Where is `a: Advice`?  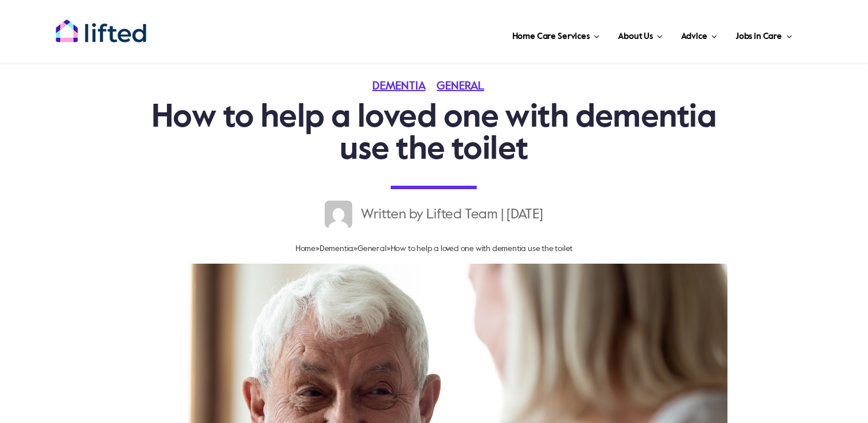
a: Advice is located at coordinates (699, 34).